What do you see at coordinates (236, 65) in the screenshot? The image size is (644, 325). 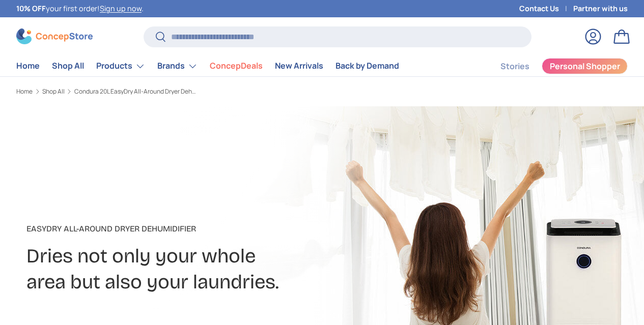 I see `a: ConcepDeals` at bounding box center [236, 65].